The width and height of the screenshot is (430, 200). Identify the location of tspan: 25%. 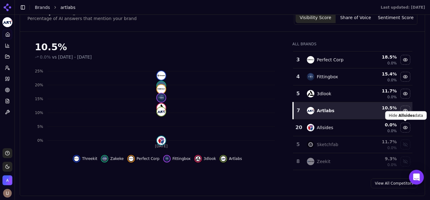
(39, 71).